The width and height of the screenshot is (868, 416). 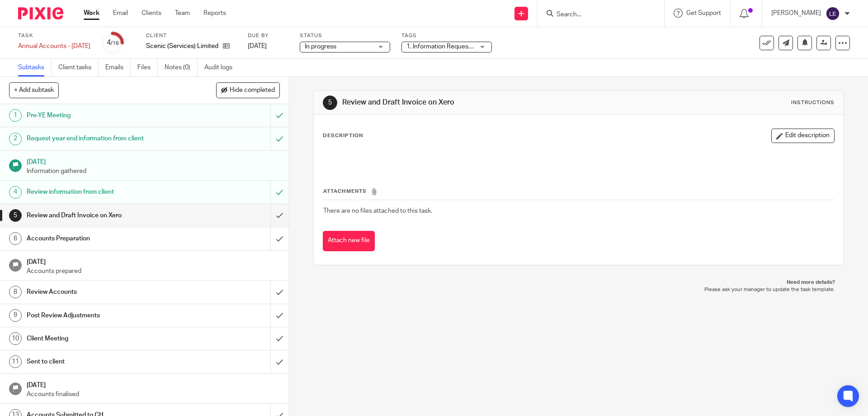 I want to click on a: Reports, so click(x=215, y=13).